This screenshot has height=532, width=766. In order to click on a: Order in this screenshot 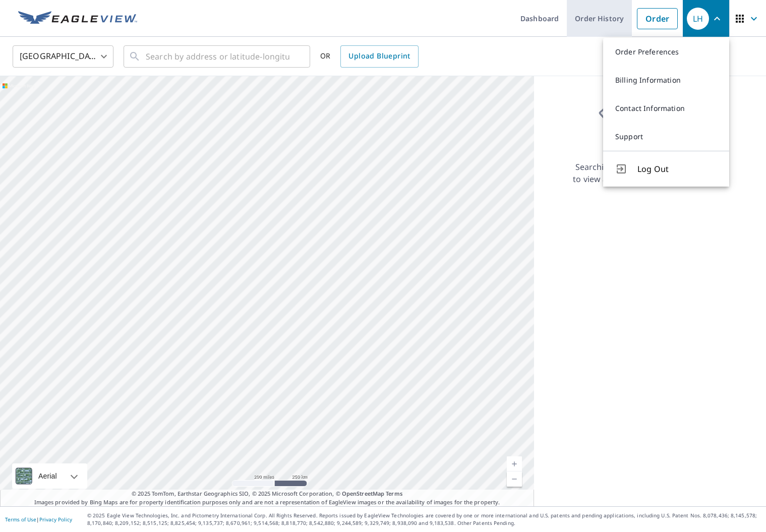, I will do `click(657, 19)`.